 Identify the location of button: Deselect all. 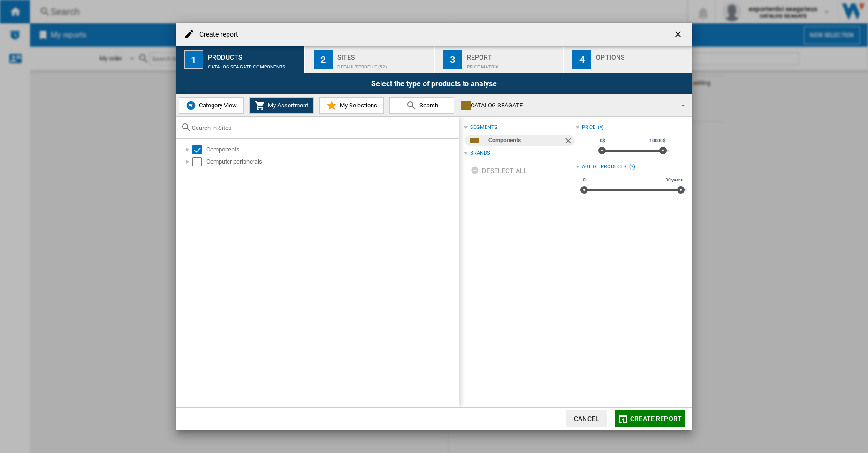
(499, 171).